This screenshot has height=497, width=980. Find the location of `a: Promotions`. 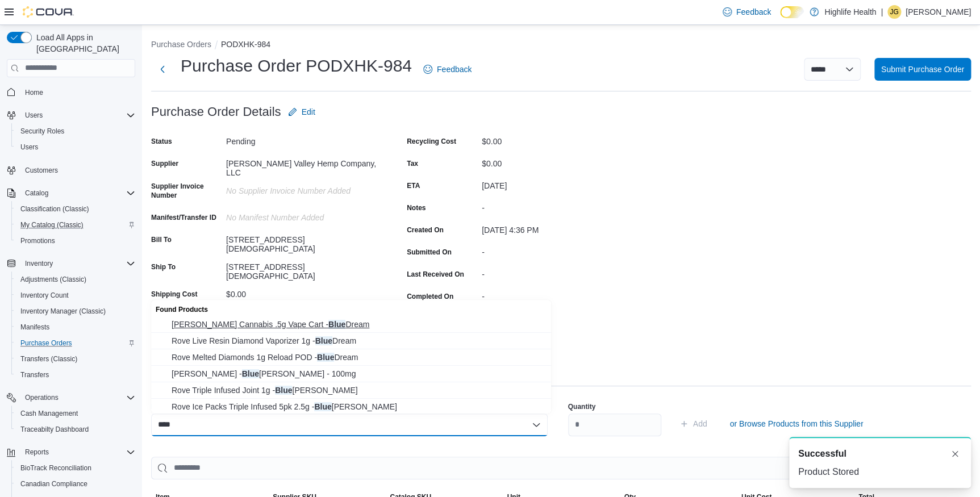

a: Promotions is located at coordinates (37, 241).